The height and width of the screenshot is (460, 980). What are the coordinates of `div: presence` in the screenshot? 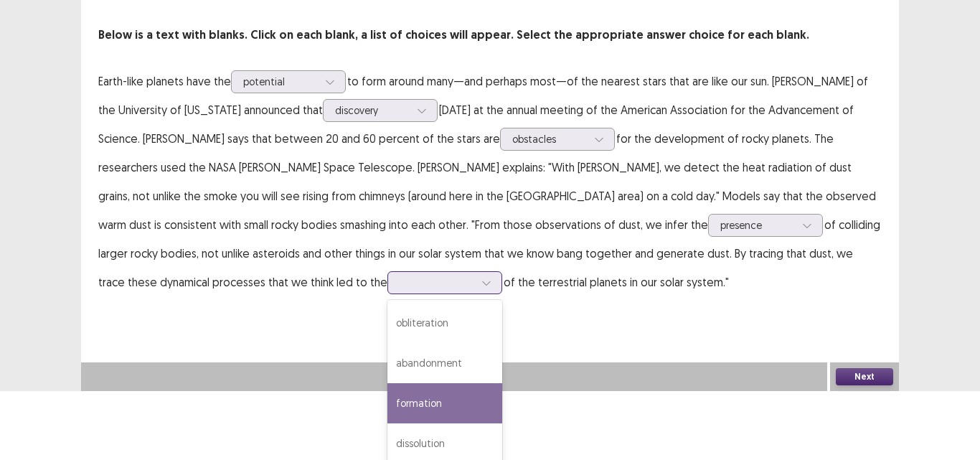 It's located at (757, 225).